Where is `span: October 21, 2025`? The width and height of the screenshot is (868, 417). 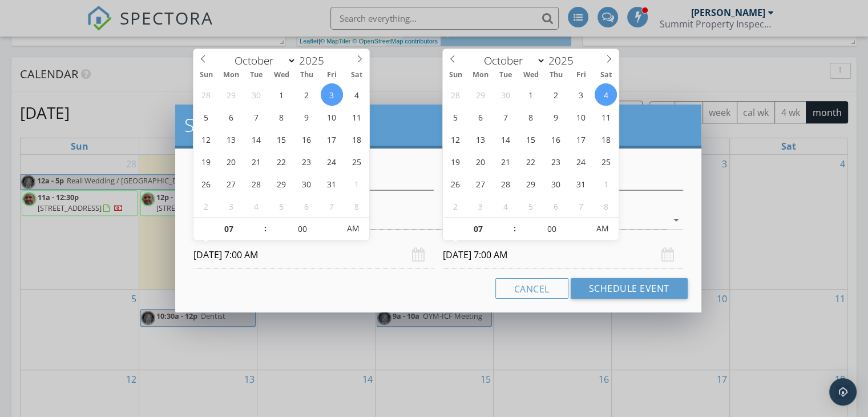 span: October 21, 2025 is located at coordinates (505, 161).